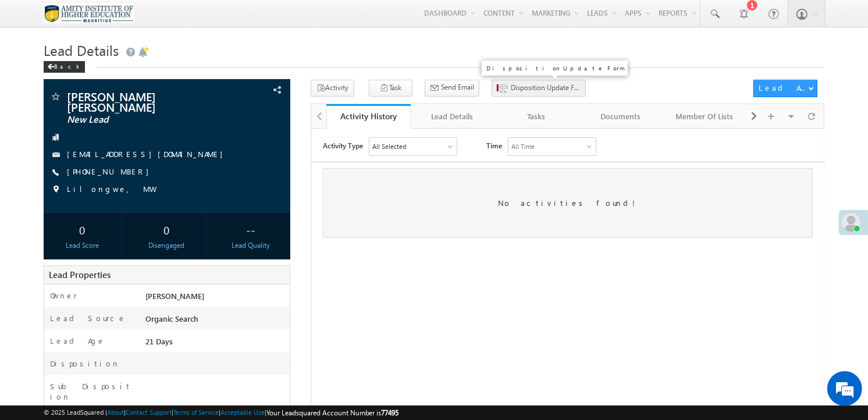 The width and height of the screenshot is (868, 420). Describe the element at coordinates (620, 116) in the screenshot. I see `div: Documents` at that location.